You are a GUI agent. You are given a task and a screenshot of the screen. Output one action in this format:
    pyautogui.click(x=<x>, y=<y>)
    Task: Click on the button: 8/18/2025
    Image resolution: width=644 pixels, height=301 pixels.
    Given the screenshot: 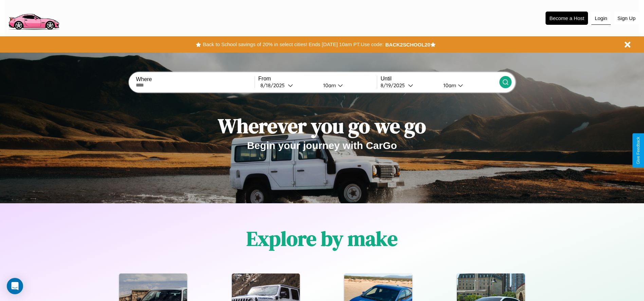 What is the action you would take?
    pyautogui.click(x=288, y=85)
    